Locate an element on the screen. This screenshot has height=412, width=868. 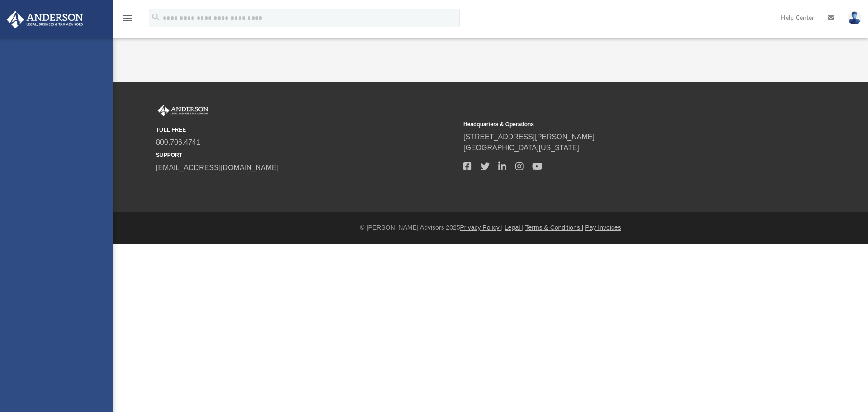
img: User Pic is located at coordinates (855, 18).